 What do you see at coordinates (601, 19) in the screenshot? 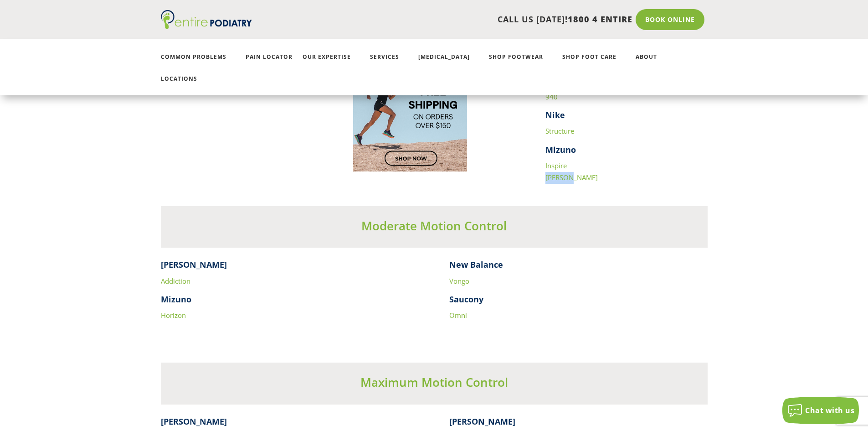
I see `span: 1800 4 ENTIRE` at bounding box center [601, 19].